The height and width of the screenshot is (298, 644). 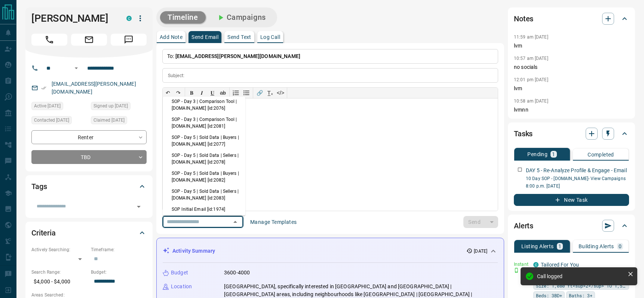 I want to click on div: Mon Aug 11 2025, so click(x=59, y=121).